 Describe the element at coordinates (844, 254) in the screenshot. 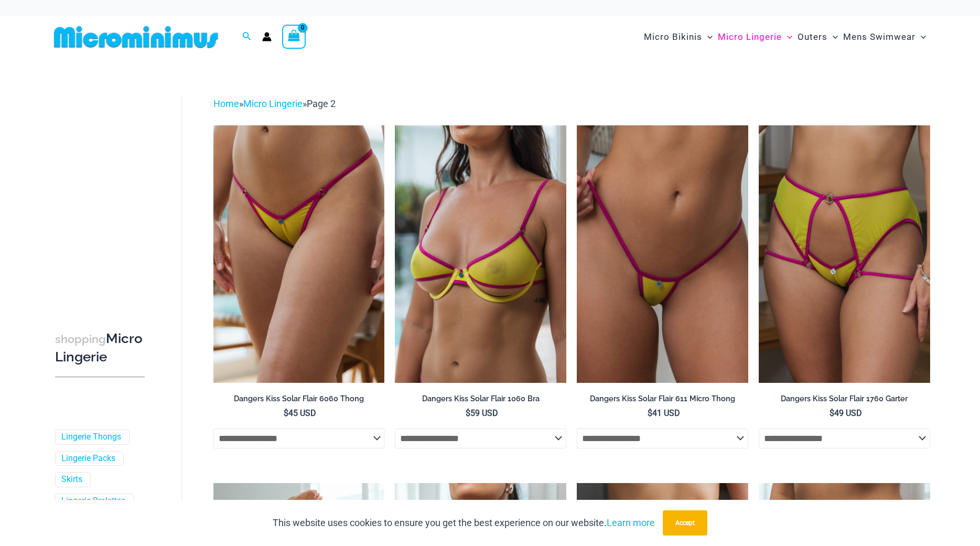

I see `a: Dangers Kiss Solar Flair 6060 Thong 1760 Garter 03Dangers Kiss Solar Flair 6060 Thong 1760 Garter...` at that location.